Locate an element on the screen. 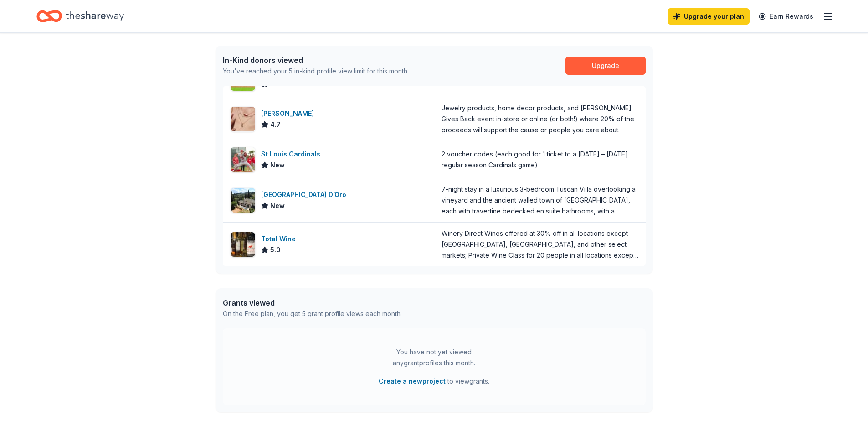  div: You've reached your 5 in-kind profile view limit for this month. is located at coordinates (315, 71).